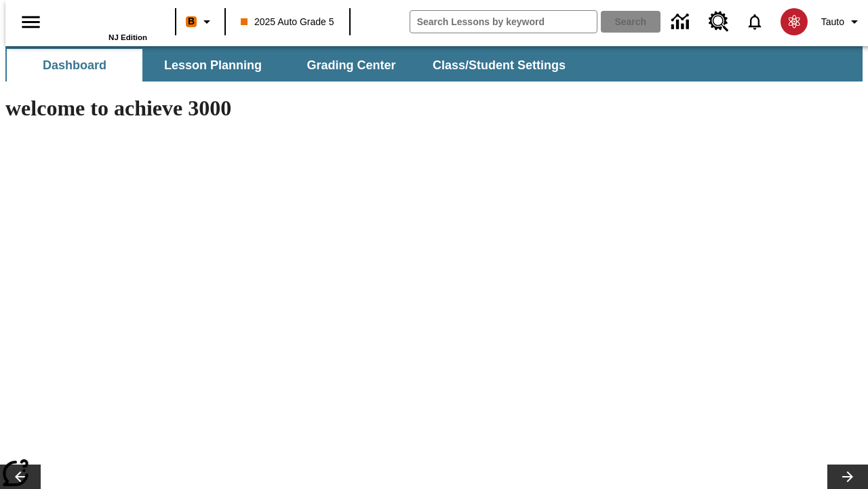 The height and width of the screenshot is (489, 868). I want to click on input: search field, so click(504, 22).